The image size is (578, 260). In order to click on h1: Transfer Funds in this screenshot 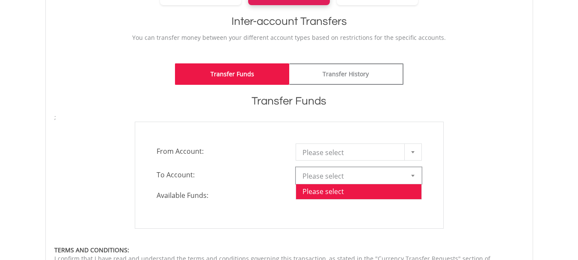, I will do `click(289, 101)`.